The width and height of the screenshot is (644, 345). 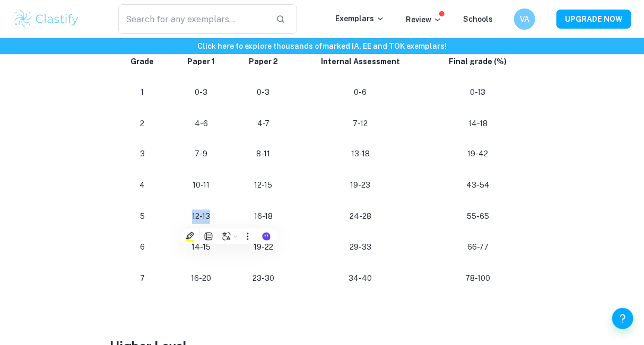 What do you see at coordinates (192, 19) in the screenshot?
I see `input: Search for any exemplars...` at bounding box center [192, 19].